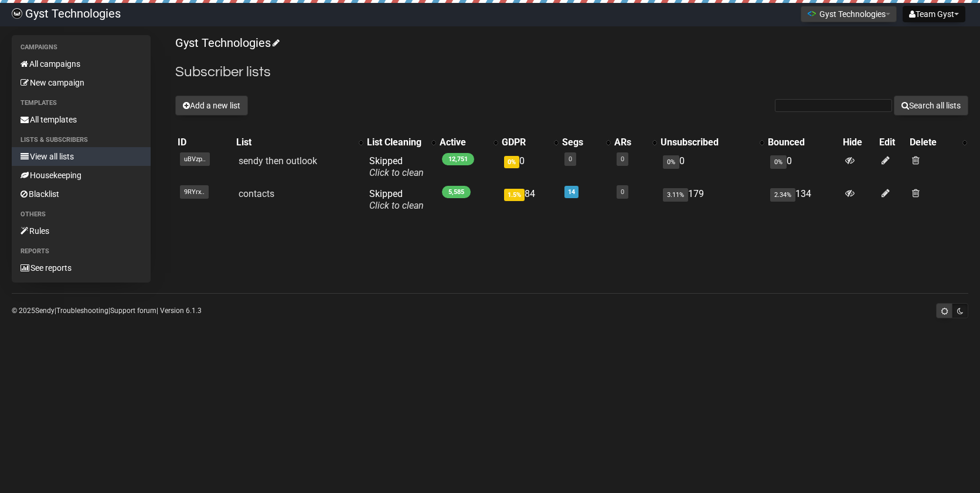 This screenshot has width=980, height=493. I want to click on a: sendy then outlook, so click(278, 161).